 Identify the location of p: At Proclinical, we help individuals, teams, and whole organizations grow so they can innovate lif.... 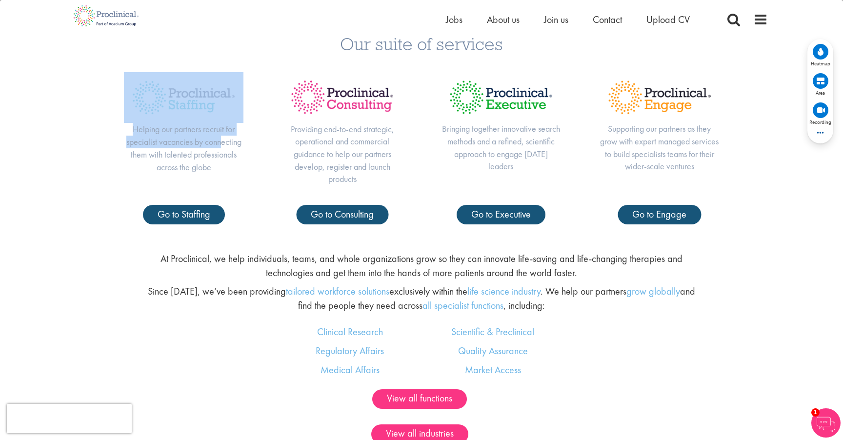
(422, 266).